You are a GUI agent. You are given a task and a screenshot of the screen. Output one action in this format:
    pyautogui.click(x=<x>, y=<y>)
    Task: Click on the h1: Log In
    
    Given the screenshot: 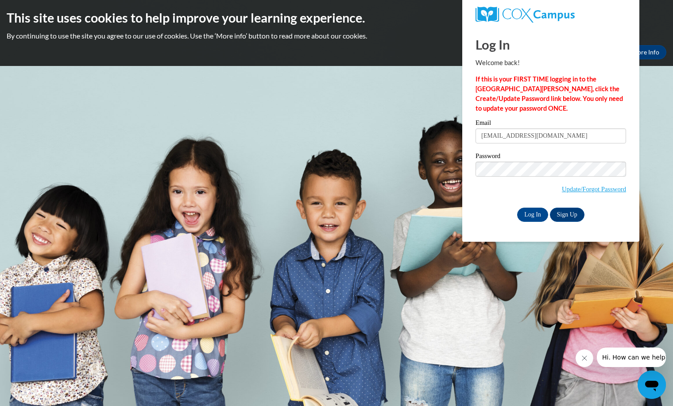 What is the action you would take?
    pyautogui.click(x=551, y=44)
    